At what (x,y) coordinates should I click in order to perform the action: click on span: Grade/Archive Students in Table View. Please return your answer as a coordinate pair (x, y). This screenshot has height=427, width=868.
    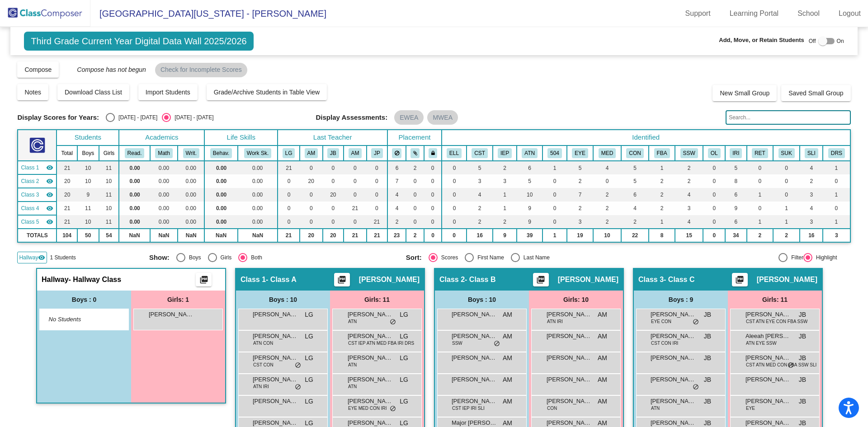
    Looking at the image, I should click on (267, 92).